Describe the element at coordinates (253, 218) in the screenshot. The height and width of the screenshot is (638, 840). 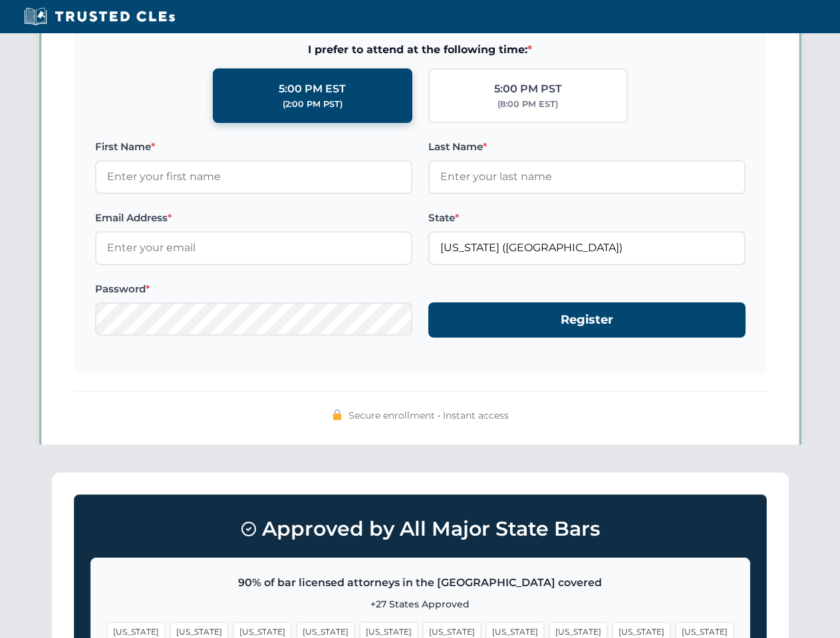
I see `label: Email Address` at that location.